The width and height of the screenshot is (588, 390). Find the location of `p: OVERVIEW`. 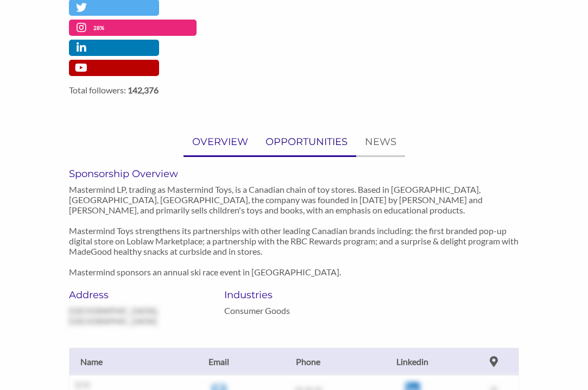

p: OVERVIEW is located at coordinates (220, 142).